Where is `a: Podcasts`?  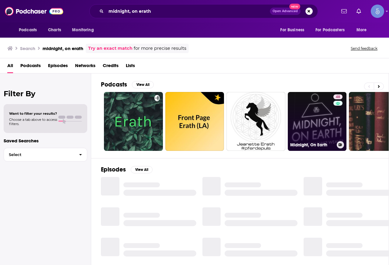
a: Podcasts is located at coordinates (30, 67).